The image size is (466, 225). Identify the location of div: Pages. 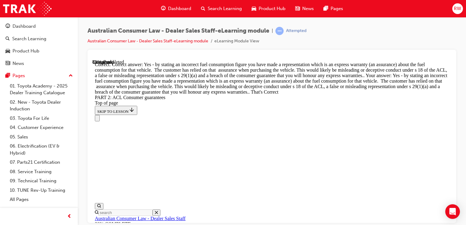
(19, 76).